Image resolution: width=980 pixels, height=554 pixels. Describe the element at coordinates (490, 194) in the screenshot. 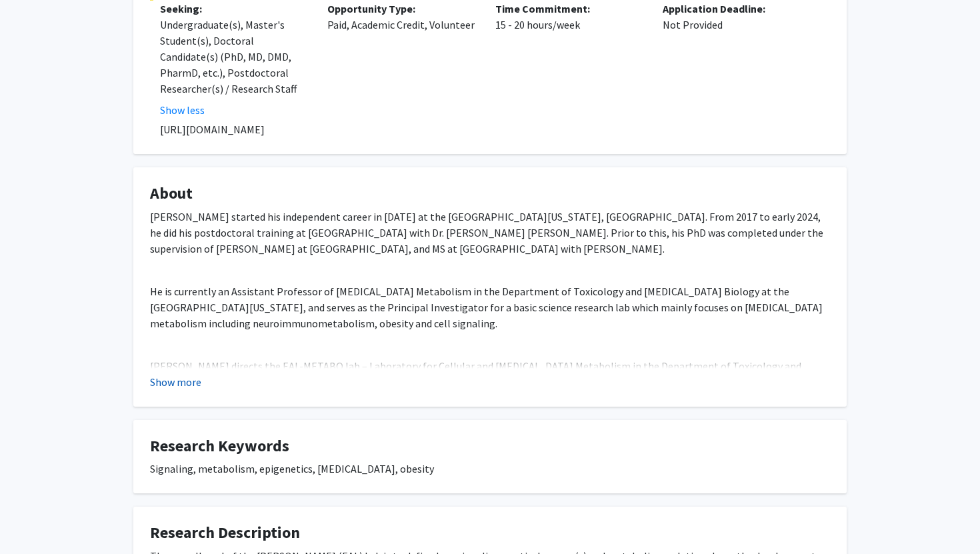

I see `h4: About` at that location.